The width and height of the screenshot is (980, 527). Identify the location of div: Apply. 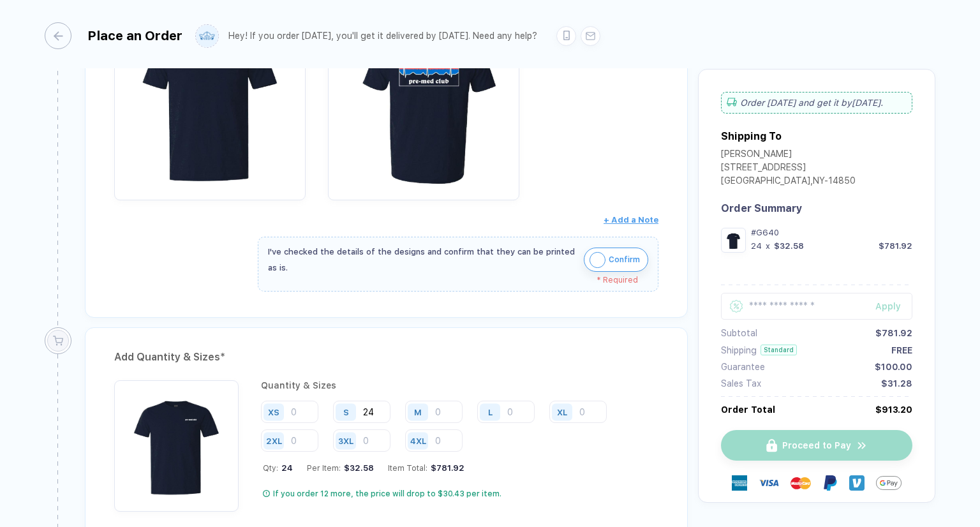
(893, 306).